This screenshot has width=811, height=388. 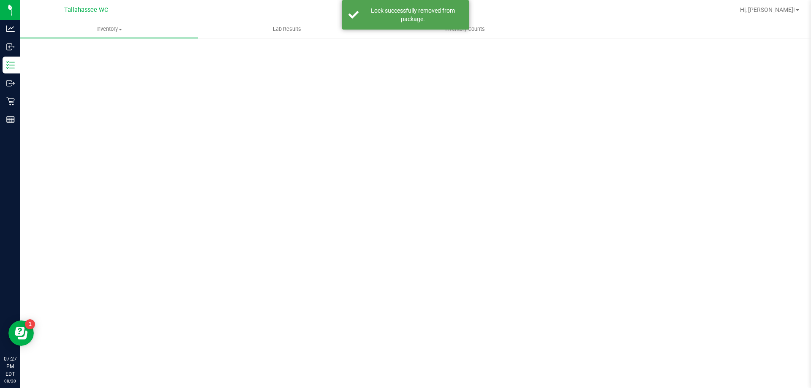 What do you see at coordinates (11, 65) in the screenshot?
I see `inline-svg: Inventory` at bounding box center [11, 65].